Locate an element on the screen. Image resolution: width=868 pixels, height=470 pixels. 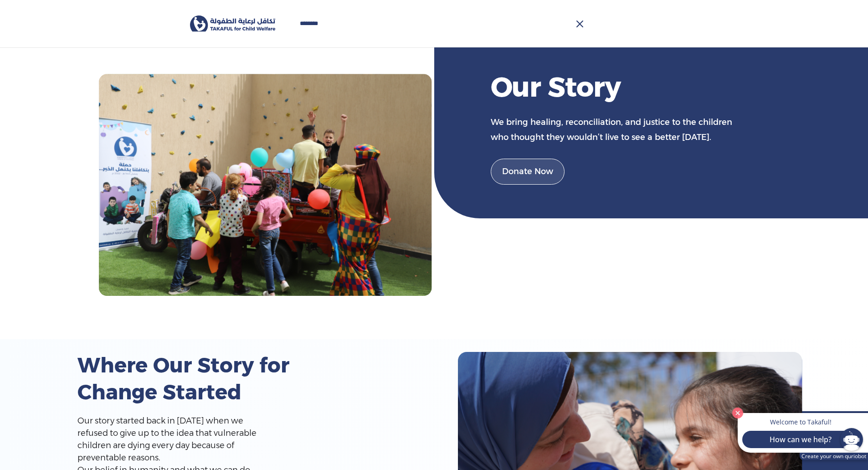
button: How can we help? is located at coordinates (801, 439).